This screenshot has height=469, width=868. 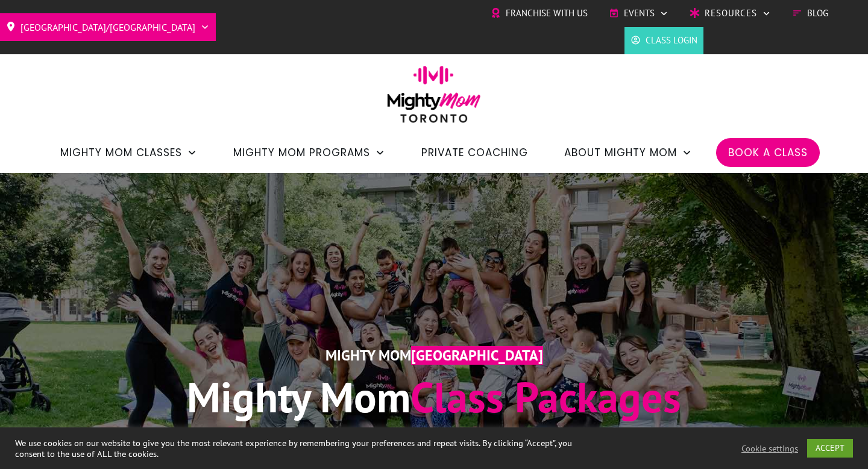 What do you see at coordinates (768, 152) in the screenshot?
I see `span: Book a Class` at bounding box center [768, 152].